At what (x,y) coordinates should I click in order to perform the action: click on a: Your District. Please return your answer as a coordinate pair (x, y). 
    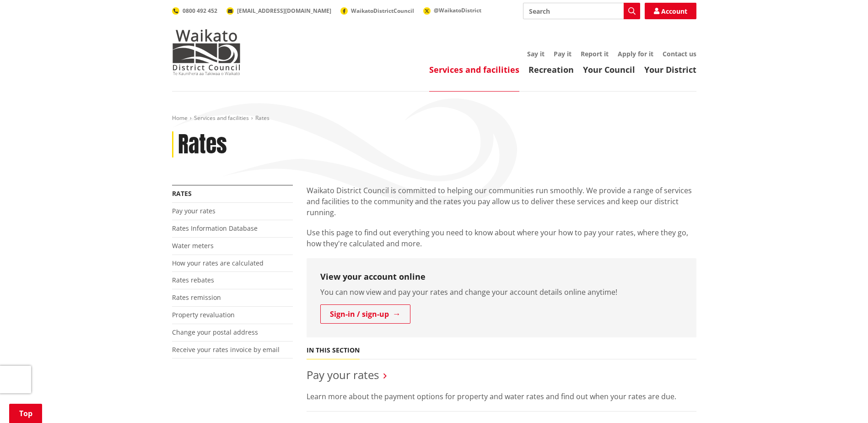
    Looking at the image, I should click on (671, 70).